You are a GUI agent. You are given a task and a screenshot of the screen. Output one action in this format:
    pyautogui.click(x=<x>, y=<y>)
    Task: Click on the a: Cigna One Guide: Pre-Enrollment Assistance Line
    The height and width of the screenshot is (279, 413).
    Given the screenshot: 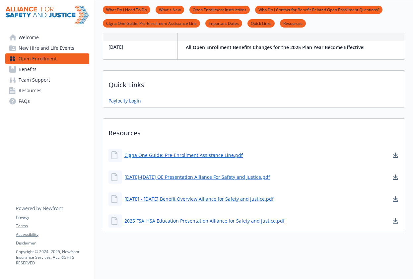 What is the action you would take?
    pyautogui.click(x=151, y=23)
    